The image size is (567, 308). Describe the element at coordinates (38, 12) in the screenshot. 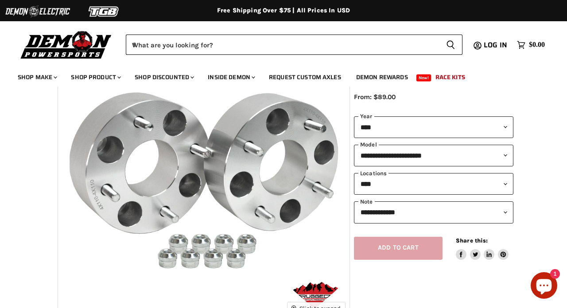

I see `img: Demon Electric Logo 2` at that location.